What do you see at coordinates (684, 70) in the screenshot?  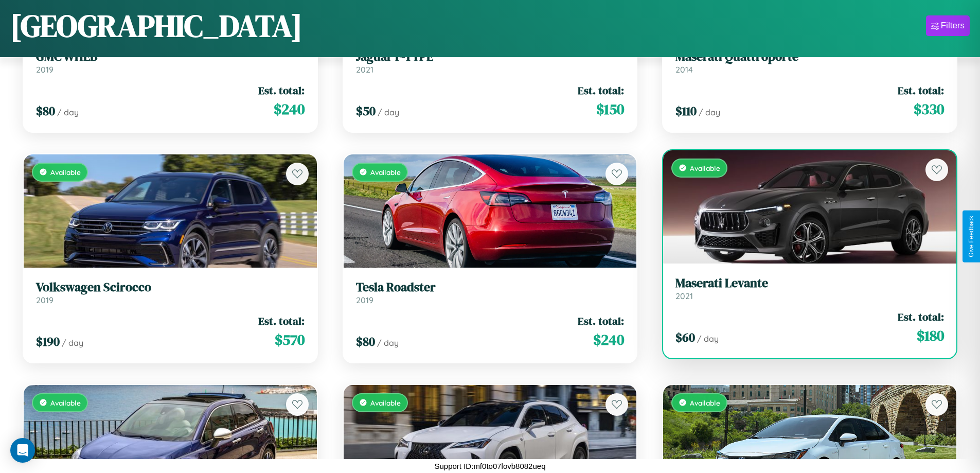 I see `span: 2014` at bounding box center [684, 70].